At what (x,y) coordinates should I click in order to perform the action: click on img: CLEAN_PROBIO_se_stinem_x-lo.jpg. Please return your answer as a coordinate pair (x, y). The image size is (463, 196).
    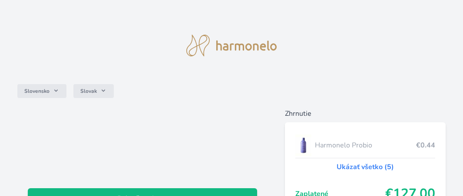
    Looking at the image, I should click on (304, 146).